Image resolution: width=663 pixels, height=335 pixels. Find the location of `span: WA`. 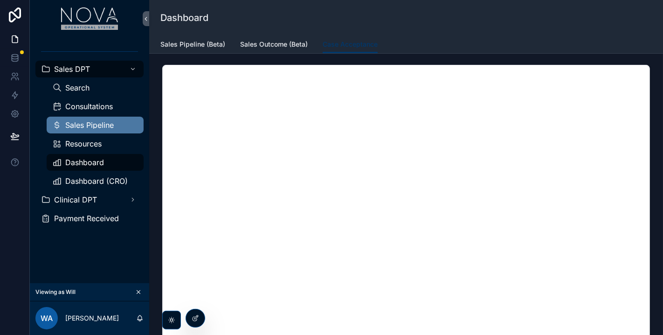

span: WA is located at coordinates (47, 318).